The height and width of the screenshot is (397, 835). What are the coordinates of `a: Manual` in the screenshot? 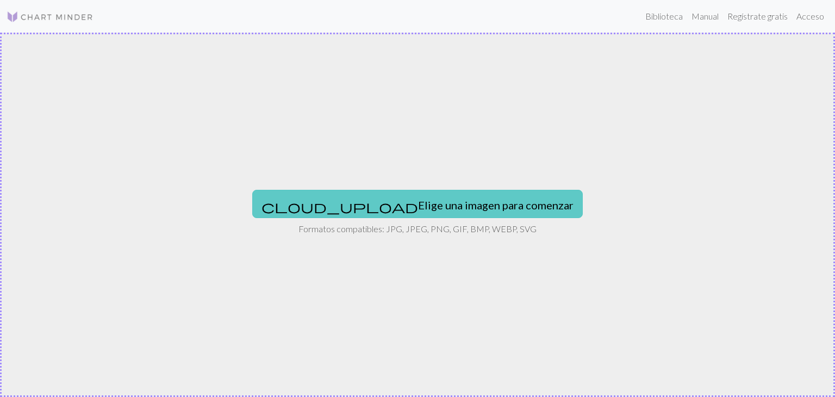 It's located at (705, 16).